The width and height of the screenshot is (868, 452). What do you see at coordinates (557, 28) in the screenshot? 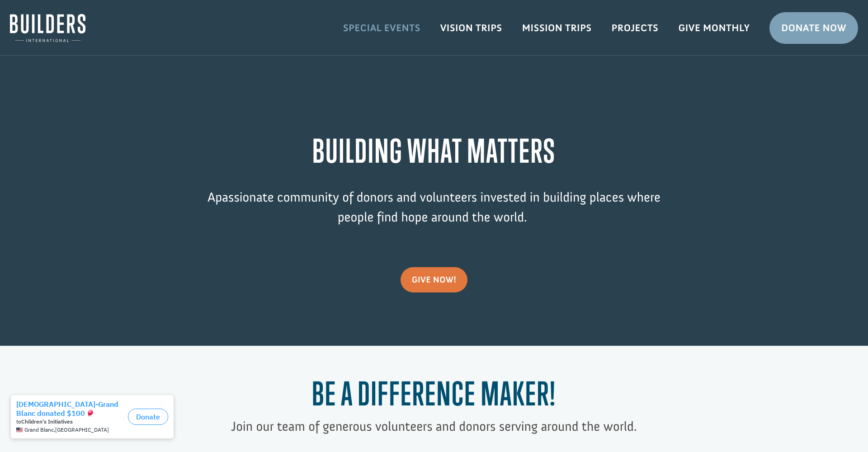
I see `a: Mission Trips` at bounding box center [557, 28].